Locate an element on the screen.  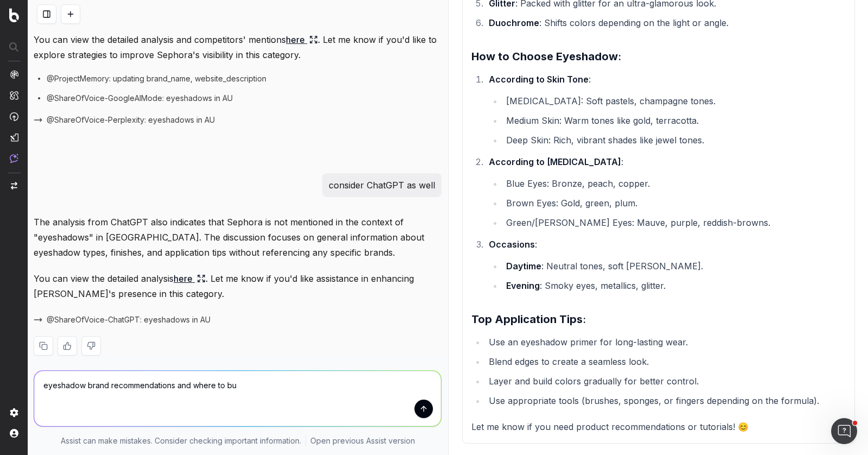
span: @ShareOfVoice-Perplexity: eyeshadows in AU is located at coordinates (131, 120).